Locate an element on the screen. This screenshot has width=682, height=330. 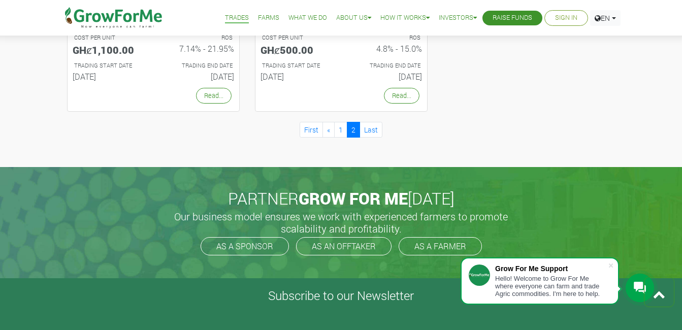
a: 1 is located at coordinates (341, 129).